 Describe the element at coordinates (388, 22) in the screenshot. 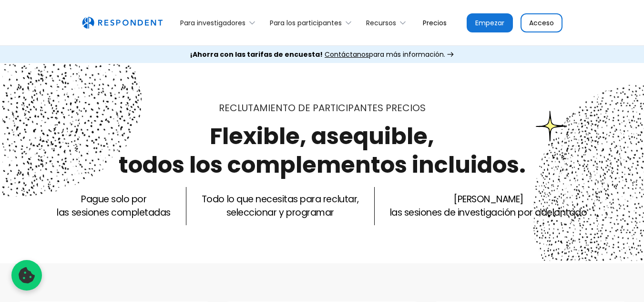

I see `div: Recursos` at that location.